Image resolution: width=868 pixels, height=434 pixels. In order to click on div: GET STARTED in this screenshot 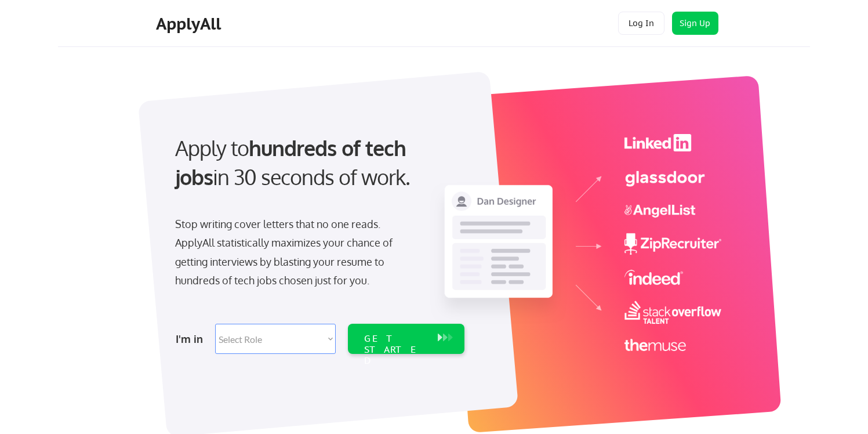, I will do `click(395, 350)`.